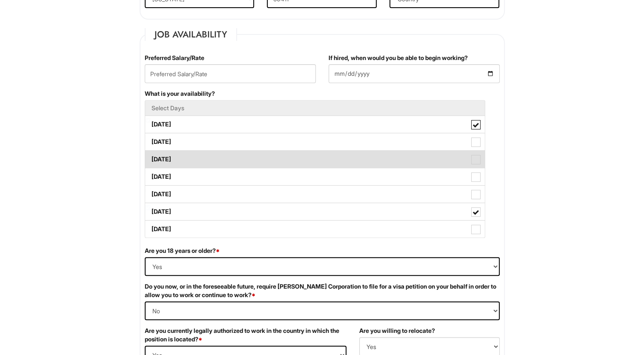 The height and width of the screenshot is (355, 644). What do you see at coordinates (246, 335) in the screenshot?
I see `label: Are you currently legally authorized to work in the country in which the position is located?` at bounding box center [246, 335].